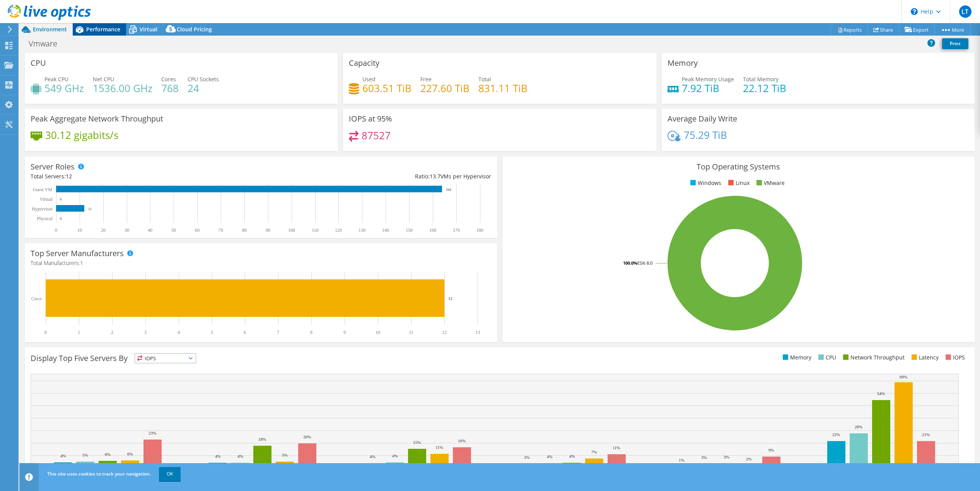 This screenshot has width=980, height=491. Describe the element at coordinates (345, 332) in the screenshot. I see `text: 9` at that location.